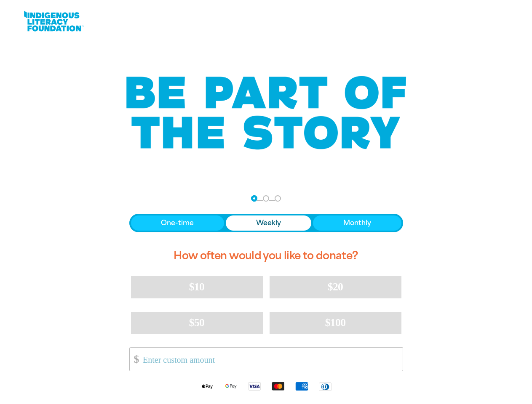 This screenshot has height=404, width=532. What do you see at coordinates (277, 198) in the screenshot?
I see `button: Navigate to step 3 of 3 to enter your payment details` at bounding box center [277, 198].